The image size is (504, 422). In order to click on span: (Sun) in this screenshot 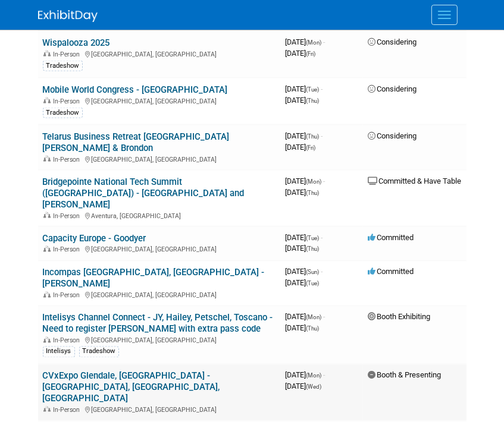, I will do `click(313, 273)`.